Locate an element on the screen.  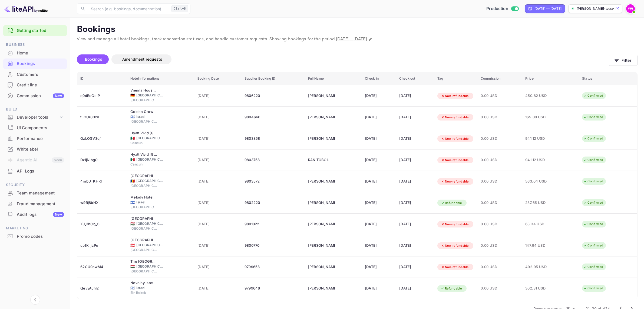
div: CommissionNew is located at coordinates (35, 96).